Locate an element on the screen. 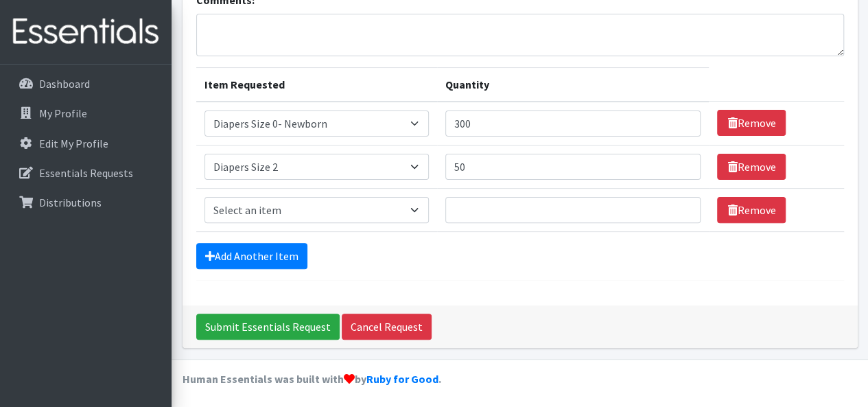  img: HumanEssentials is located at coordinates (86, 31).